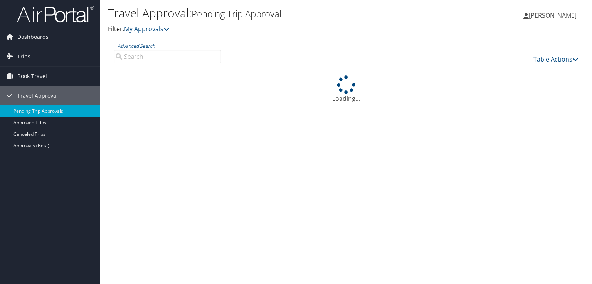 This screenshot has height=284, width=592. What do you see at coordinates (24, 57) in the screenshot?
I see `span: Trips` at bounding box center [24, 57].